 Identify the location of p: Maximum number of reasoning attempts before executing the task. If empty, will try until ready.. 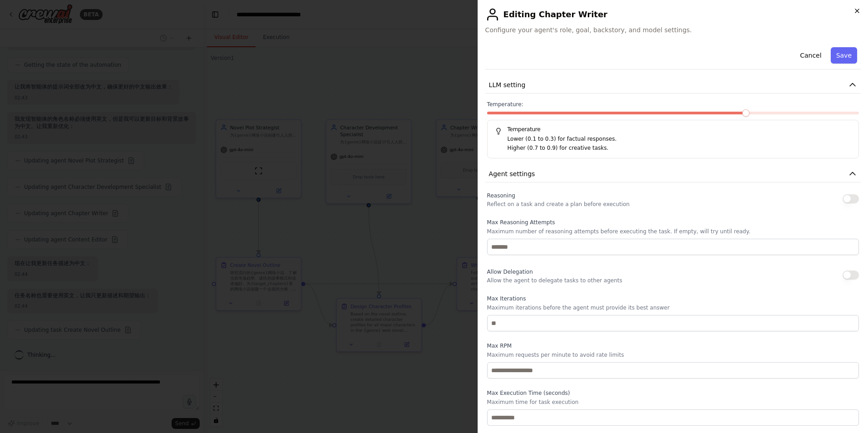
(673, 231).